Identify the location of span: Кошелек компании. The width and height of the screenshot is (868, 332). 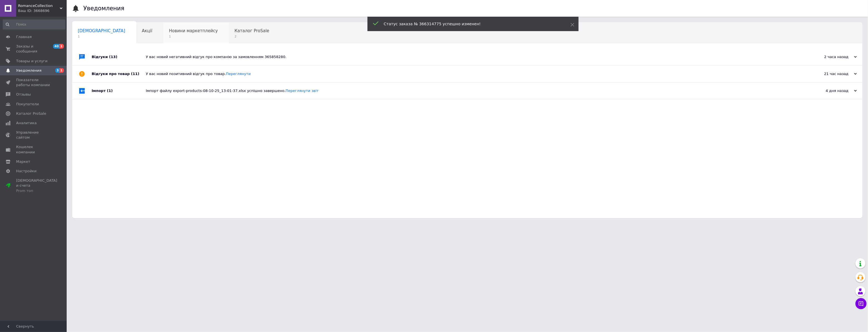
(33, 150).